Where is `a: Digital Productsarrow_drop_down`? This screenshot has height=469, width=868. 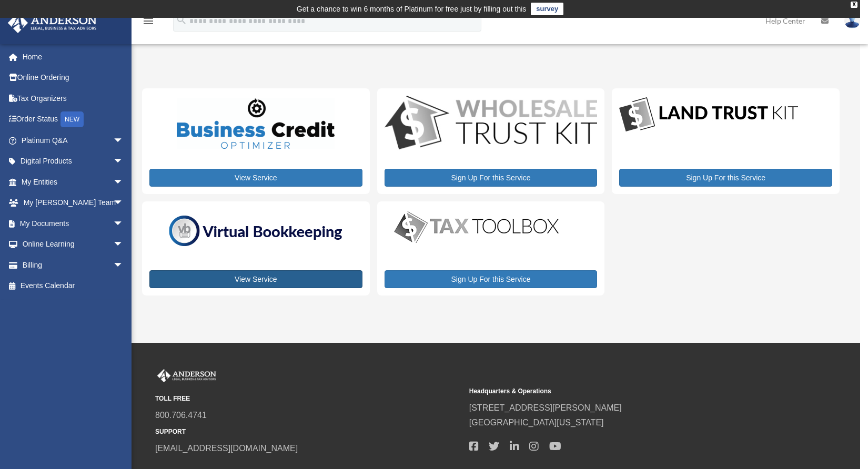
a: Digital Productsarrow_drop_down is located at coordinates (70, 161).